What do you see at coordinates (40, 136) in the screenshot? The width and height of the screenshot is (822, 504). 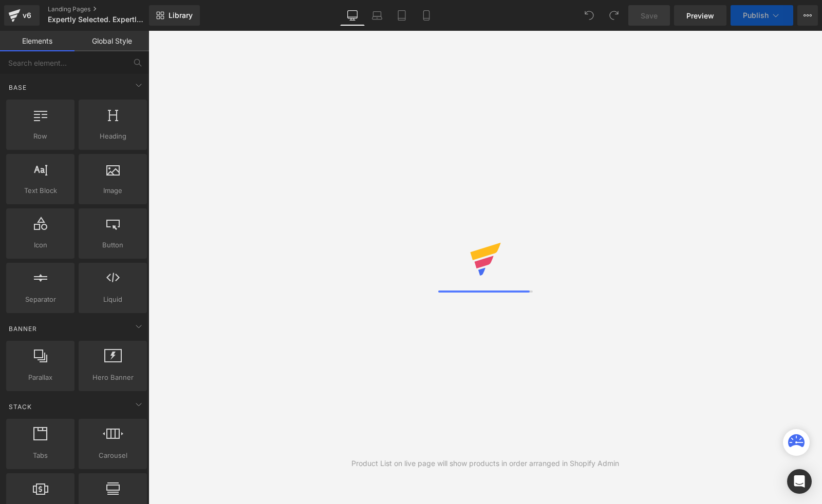 I see `span: Row` at bounding box center [40, 136].